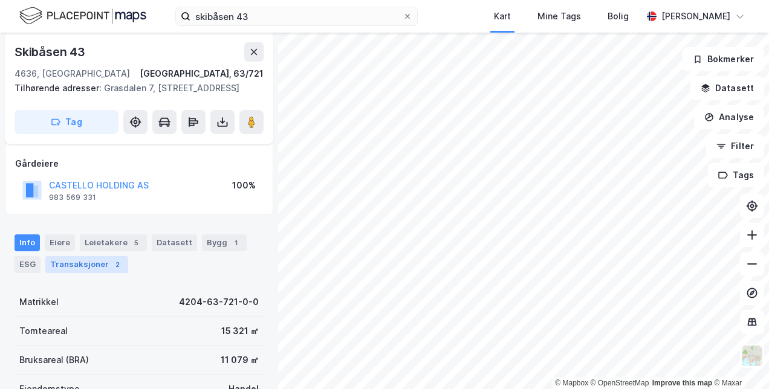 This screenshot has width=769, height=389. I want to click on div: 15 321 ㎡, so click(240, 331).